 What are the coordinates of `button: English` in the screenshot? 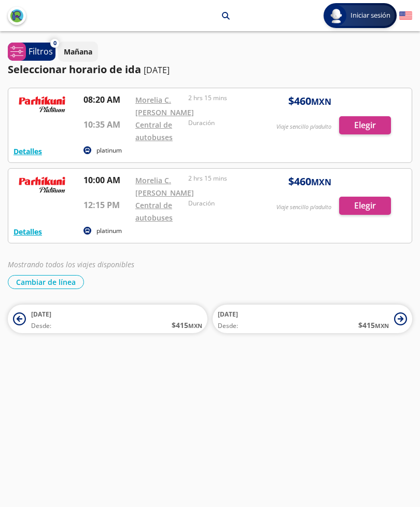 It's located at (406, 16).